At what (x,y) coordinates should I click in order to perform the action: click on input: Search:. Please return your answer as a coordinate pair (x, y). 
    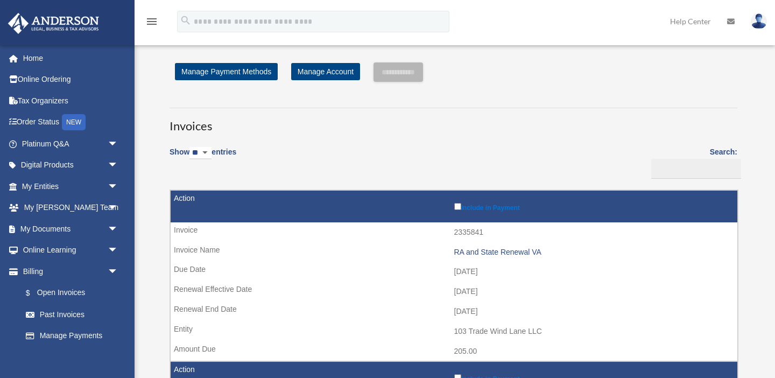
    Looking at the image, I should click on (696, 169).